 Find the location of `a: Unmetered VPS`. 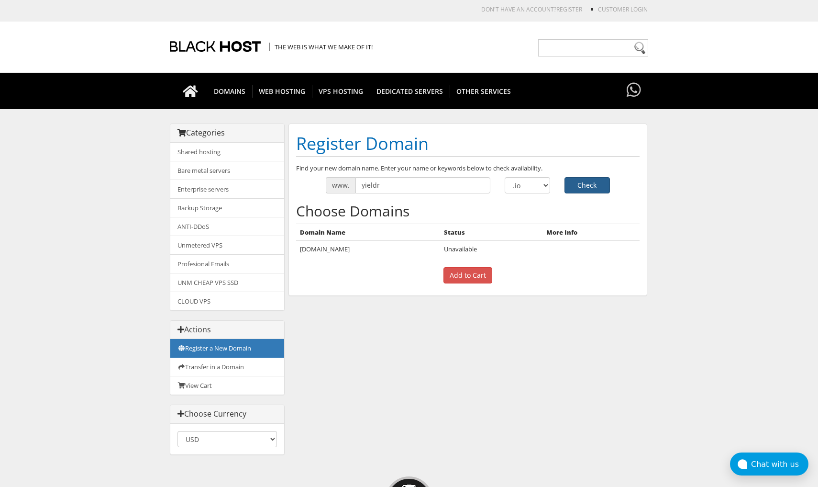

a: Unmetered VPS is located at coordinates (227, 245).